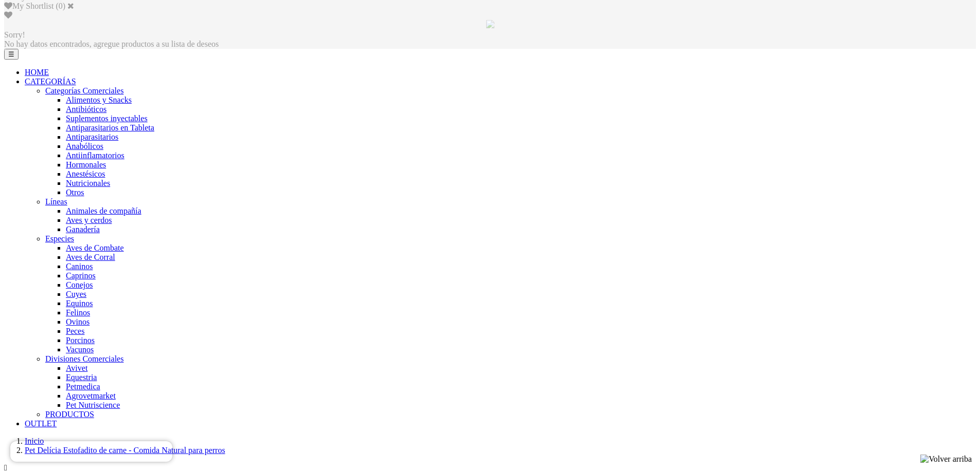 This screenshot has width=980, height=472. What do you see at coordinates (84, 358) in the screenshot?
I see `a: Divisiones Comerciales` at bounding box center [84, 358].